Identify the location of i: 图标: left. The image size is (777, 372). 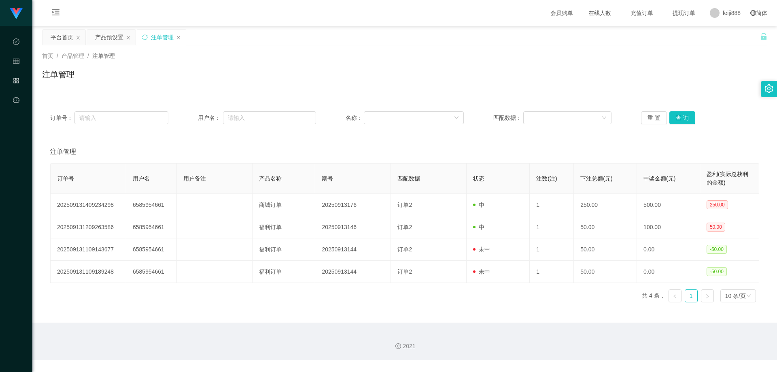
(675, 296).